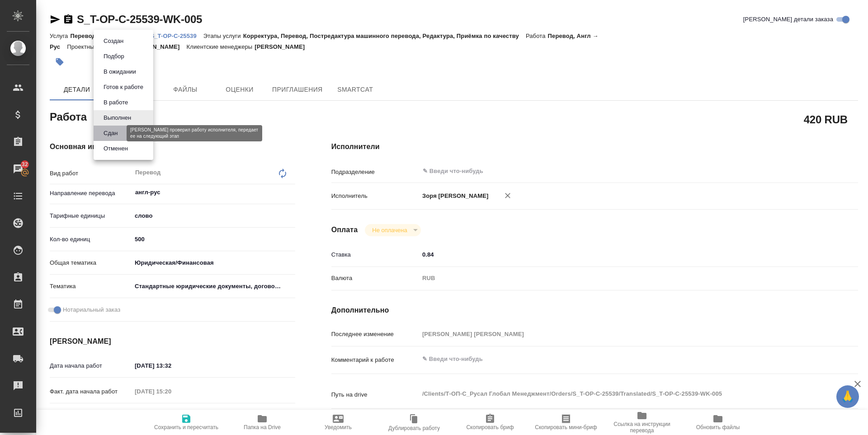  What do you see at coordinates (116, 102) in the screenshot?
I see `button: В работе` at bounding box center [116, 102].